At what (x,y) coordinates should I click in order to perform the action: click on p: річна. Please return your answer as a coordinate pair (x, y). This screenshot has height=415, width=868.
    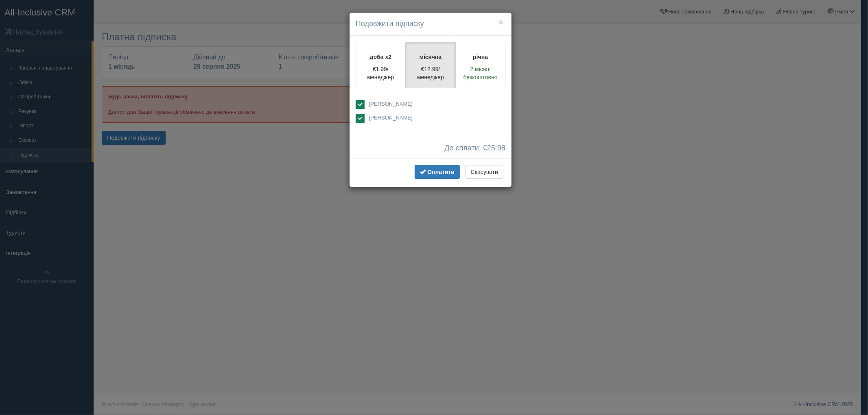
    Looking at the image, I should click on (480, 57).